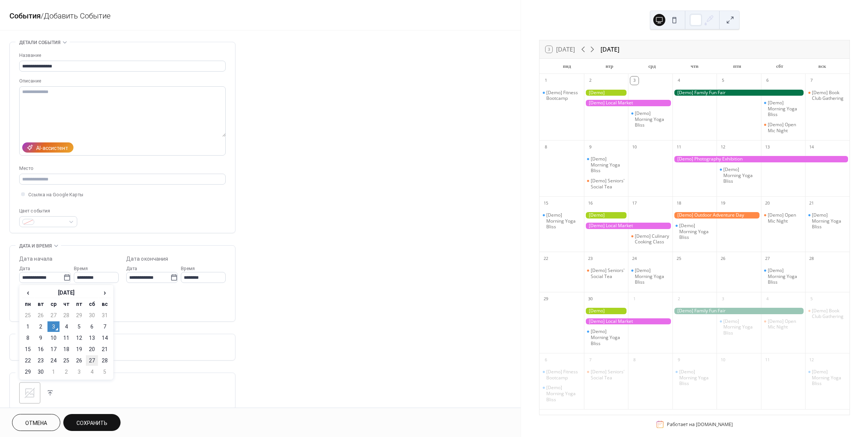 The width and height of the screenshot is (868, 437). Describe the element at coordinates (92, 423) in the screenshot. I see `span: Сохранить` at that location.